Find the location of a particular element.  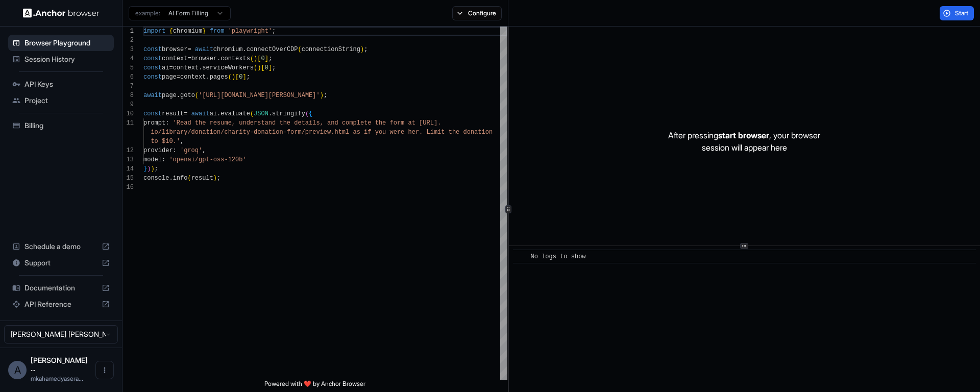

span: No logs to show is located at coordinates (558, 257).